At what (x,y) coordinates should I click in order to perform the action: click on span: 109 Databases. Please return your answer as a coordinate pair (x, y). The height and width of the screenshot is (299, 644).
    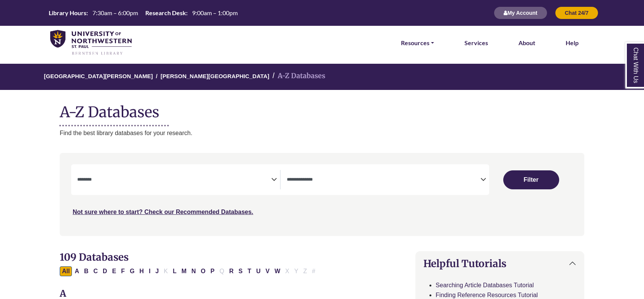
    Looking at the image, I should click on (94, 257).